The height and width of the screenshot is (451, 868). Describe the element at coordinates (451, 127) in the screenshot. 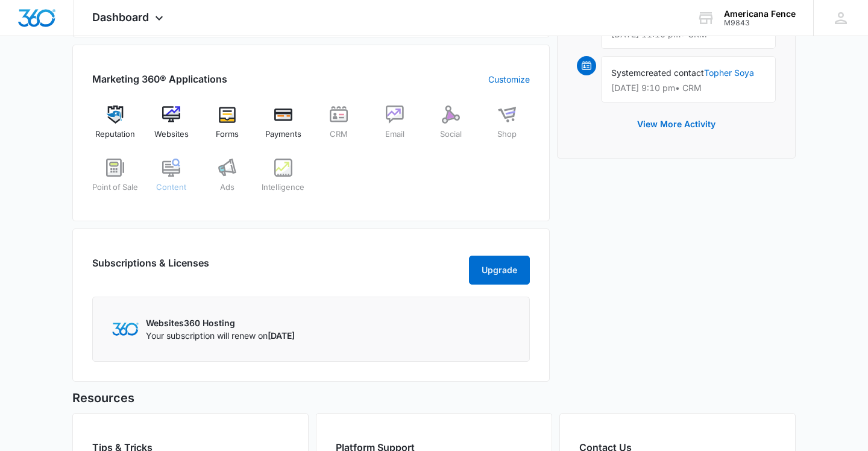

I see `a: Social` at that location.